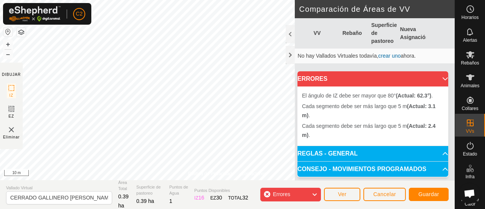  I want to click on span: CONSEJO - MOVIMIENTOS PROGRAMADOS, so click(362, 169).